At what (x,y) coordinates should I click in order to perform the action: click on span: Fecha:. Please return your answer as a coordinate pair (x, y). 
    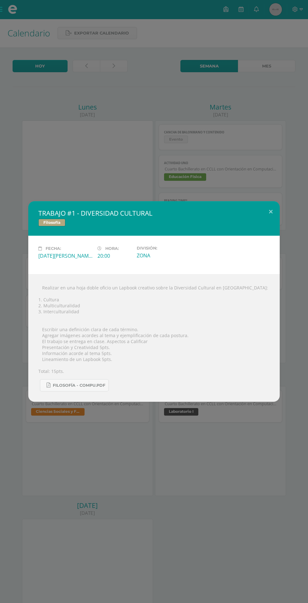
    Looking at the image, I should click on (53, 248).